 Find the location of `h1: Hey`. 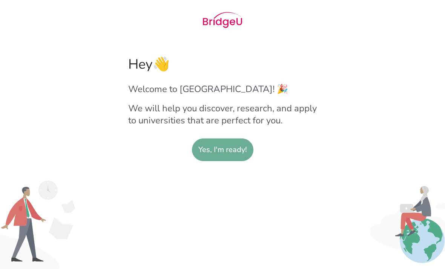

h1: Hey is located at coordinates (223, 64).